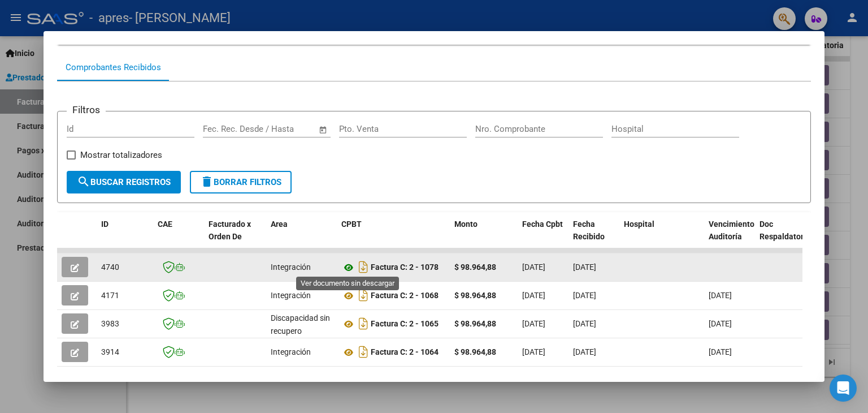 The image size is (868, 413). I want to click on datatable-header-cell: CAE, so click(178, 237).